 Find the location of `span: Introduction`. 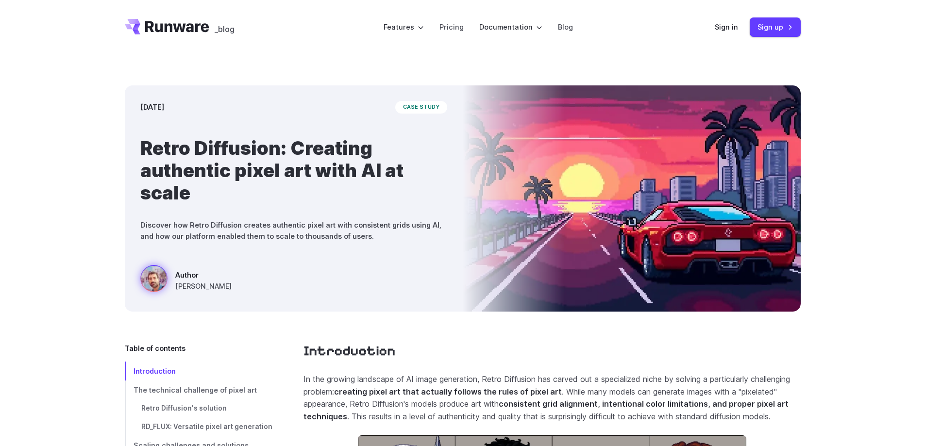

span: Introduction is located at coordinates (154, 371).